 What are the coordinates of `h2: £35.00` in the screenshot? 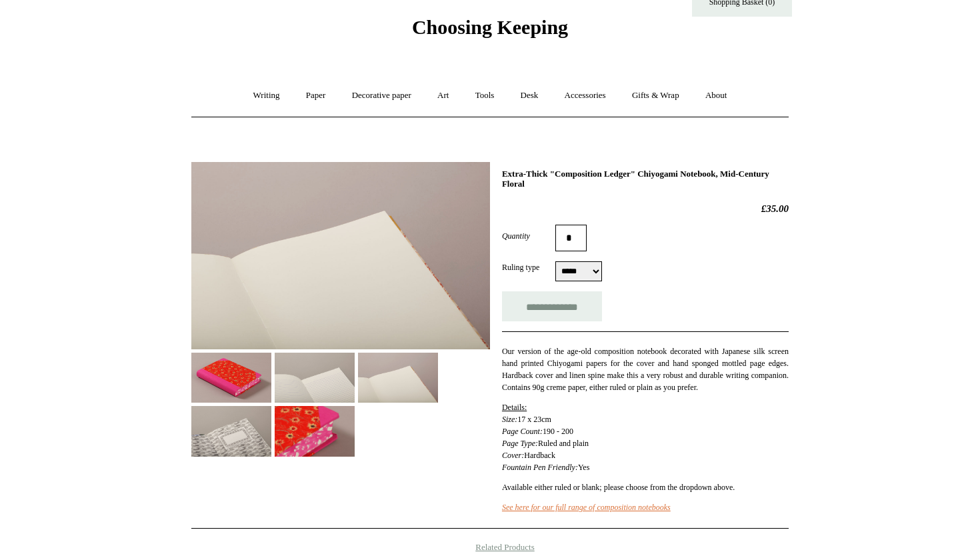 It's located at (646, 209).